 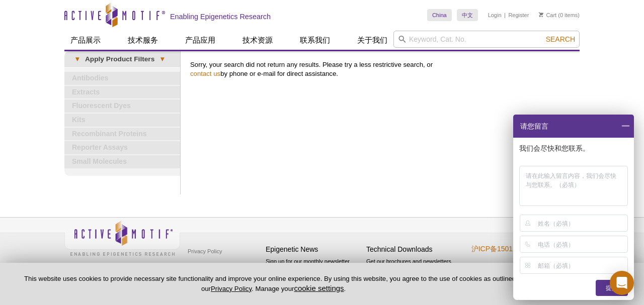 I want to click on a: Login, so click(x=494, y=15).